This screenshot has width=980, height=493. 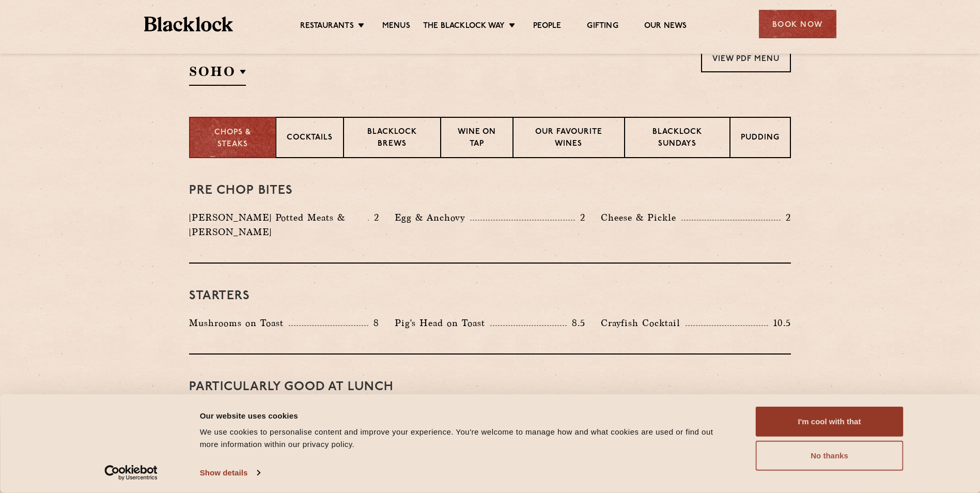 I want to click on p: Crayfish Cocktail, so click(x=643, y=323).